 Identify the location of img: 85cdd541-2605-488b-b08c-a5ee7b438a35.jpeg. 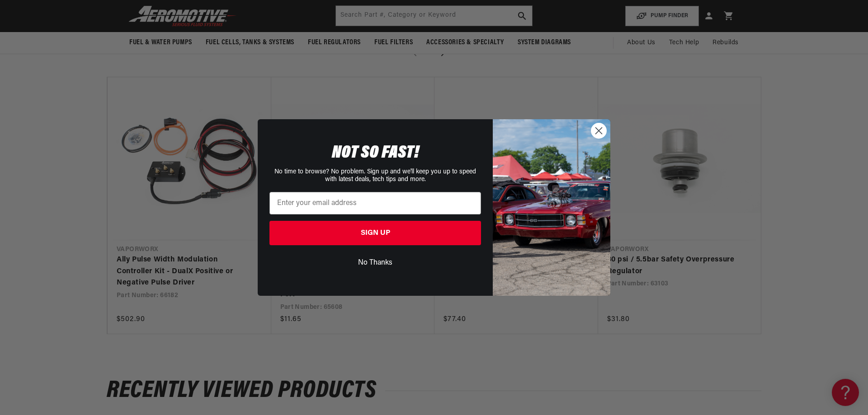
(551, 208).